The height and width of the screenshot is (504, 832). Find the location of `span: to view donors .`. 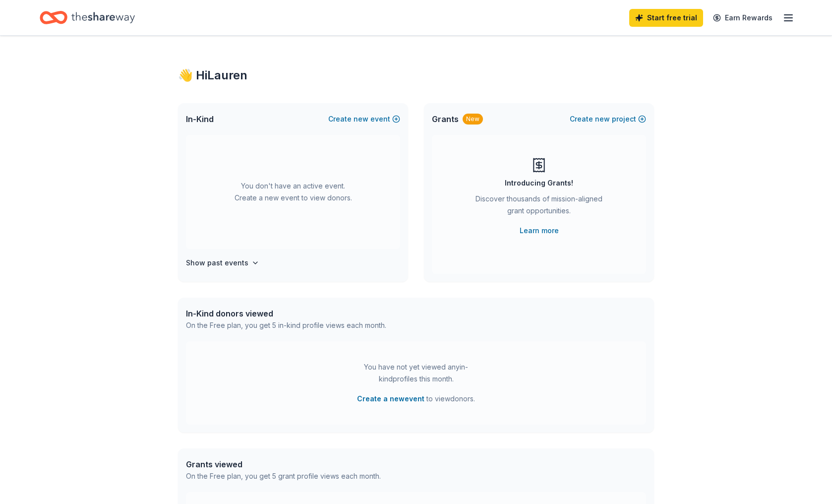

span: to view donors . is located at coordinates (416, 399).